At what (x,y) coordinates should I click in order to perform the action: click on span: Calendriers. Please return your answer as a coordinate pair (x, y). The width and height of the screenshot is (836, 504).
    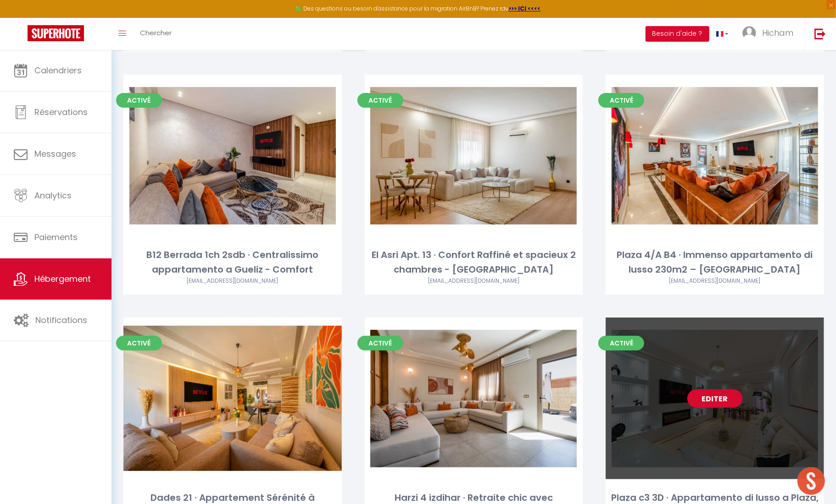
    Looking at the image, I should click on (58, 70).